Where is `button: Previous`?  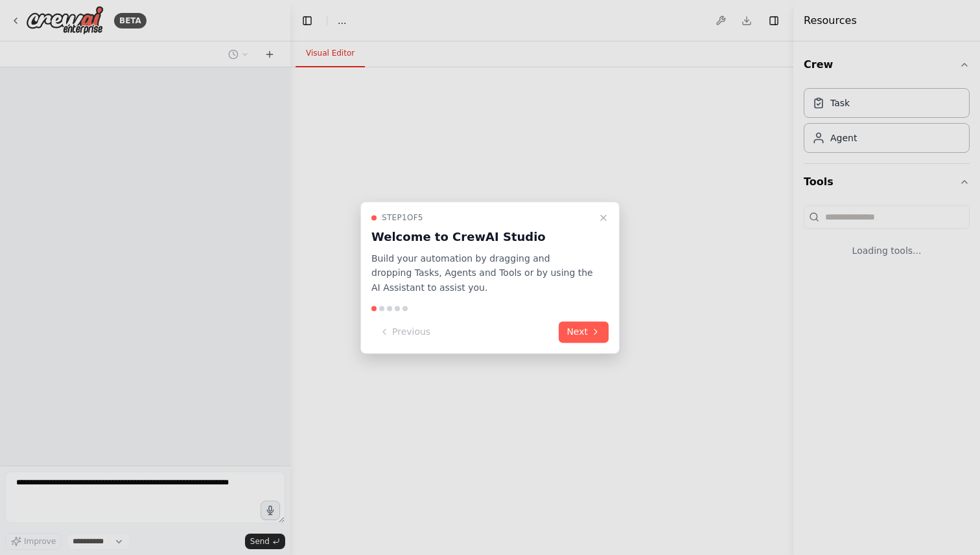 button: Previous is located at coordinates (404, 332).